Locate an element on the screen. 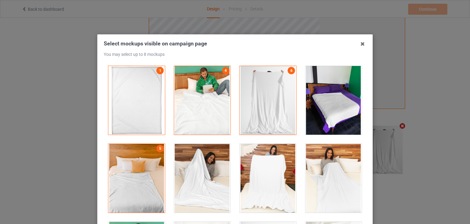 This screenshot has height=224, width=470. a: 4 is located at coordinates (226, 70).